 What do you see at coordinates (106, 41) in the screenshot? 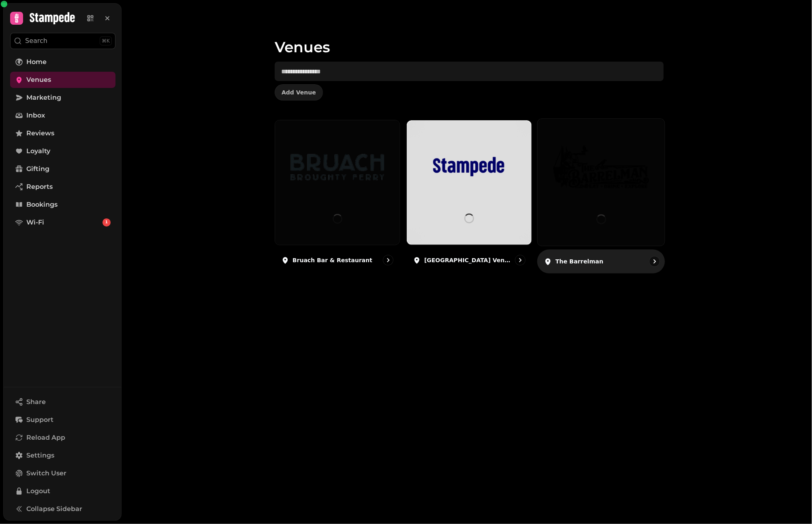
I see `div: ⌘K` at bounding box center [106, 41].